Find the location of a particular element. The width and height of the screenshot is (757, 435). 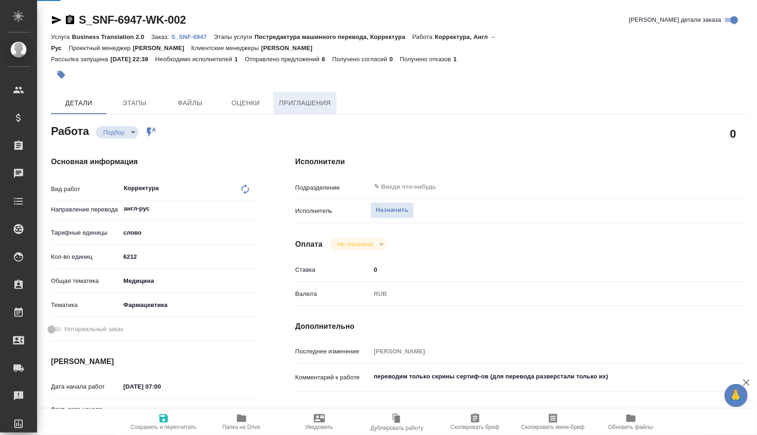

button: Скопировать бриф is located at coordinates (475, 422).